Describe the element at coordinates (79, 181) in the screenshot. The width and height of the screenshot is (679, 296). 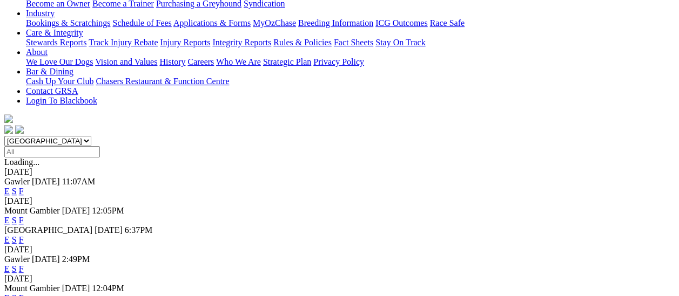
I see `span: 11:07AM` at that location.